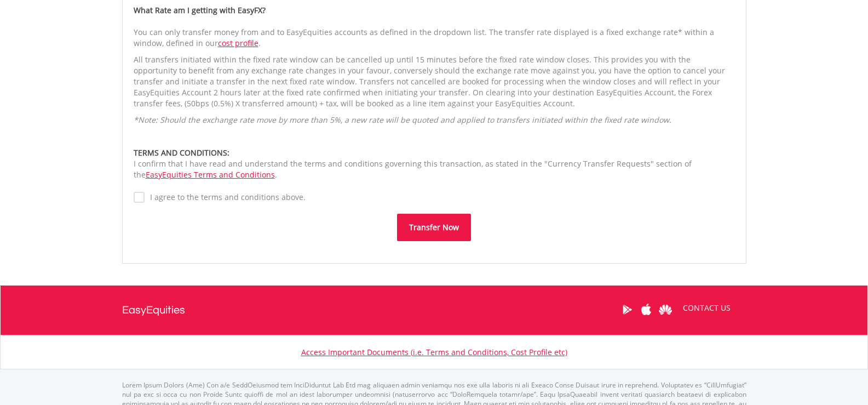  What do you see at coordinates (434, 82) in the screenshot?
I see `p: All transfers initiated within the fixed rate window can be cancelled up until 15 minutes before ...` at bounding box center [434, 82].